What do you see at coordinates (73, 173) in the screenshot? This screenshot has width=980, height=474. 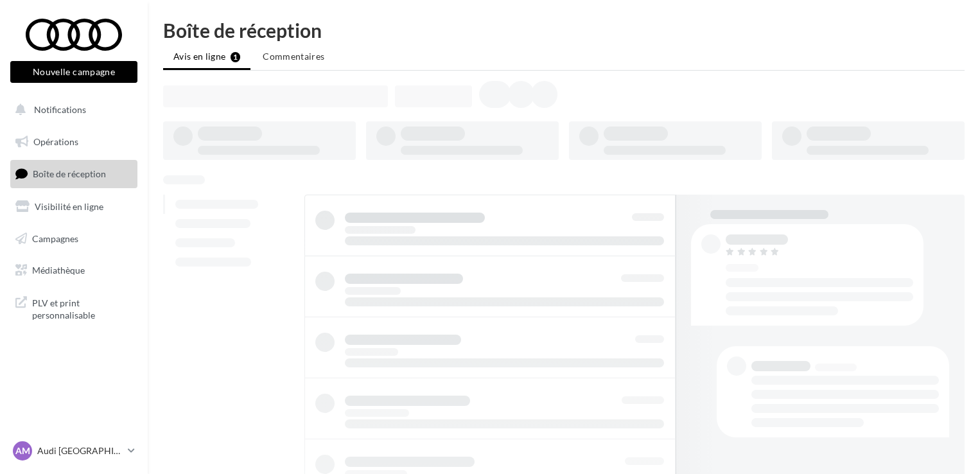 I see `a: Boîte de réception` at bounding box center [73, 173].